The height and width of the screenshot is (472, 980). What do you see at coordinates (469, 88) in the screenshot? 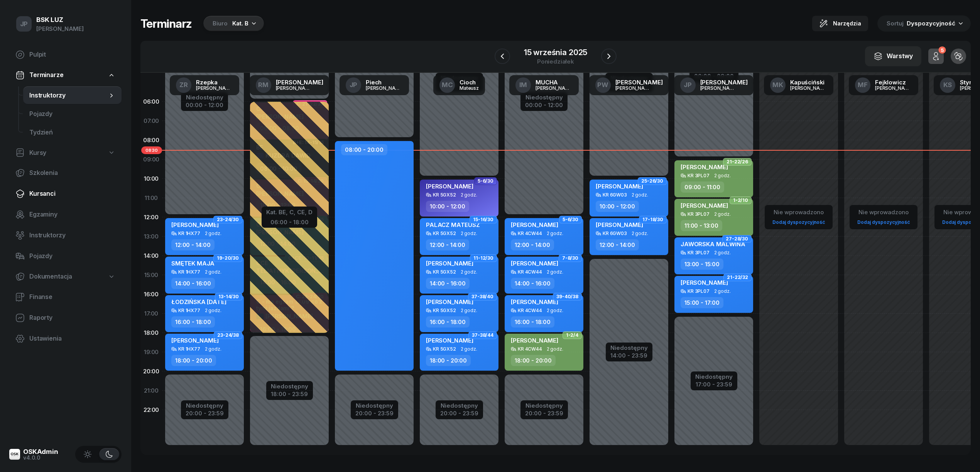
I see `div: Mateusz` at bounding box center [469, 88].